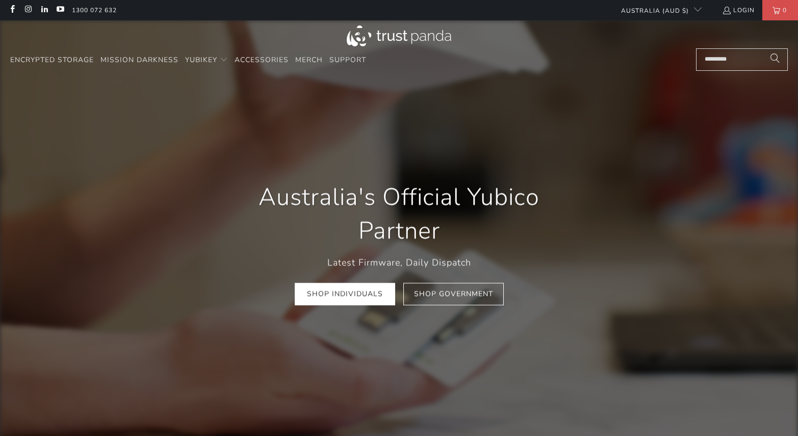 This screenshot has height=436, width=798. Describe the element at coordinates (775, 60) in the screenshot. I see `button: Search` at that location.